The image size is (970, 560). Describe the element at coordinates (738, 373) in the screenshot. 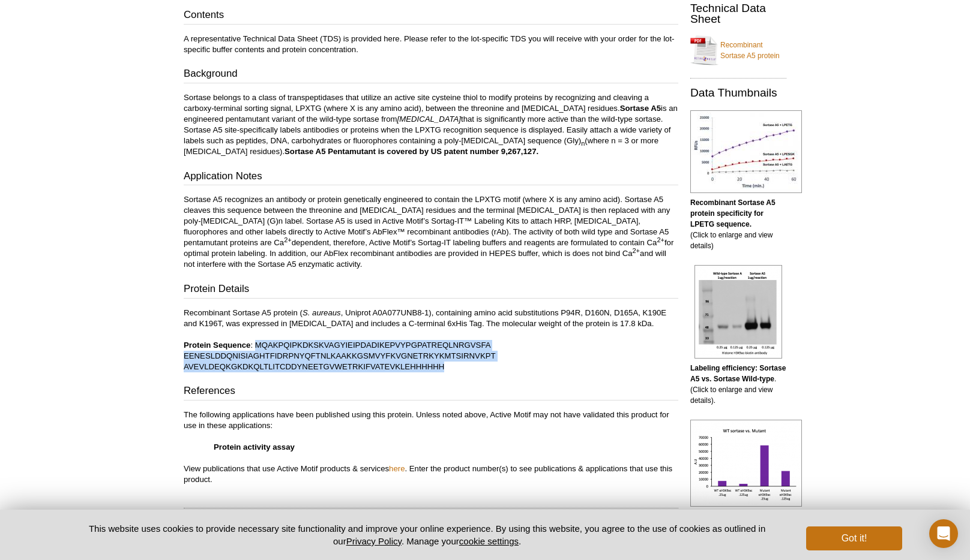

I see `b: Labeling efficiency: Sortase A5 vs. Sortase Wild-type` at that location.